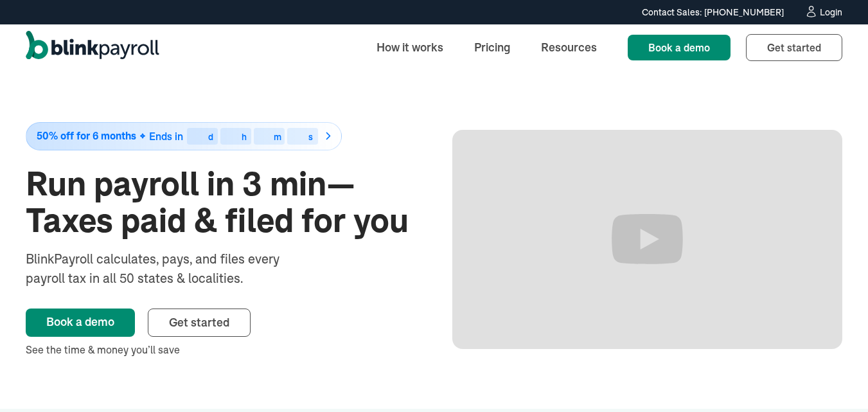  I want to click on span: 50% off for 6 months, so click(86, 135).